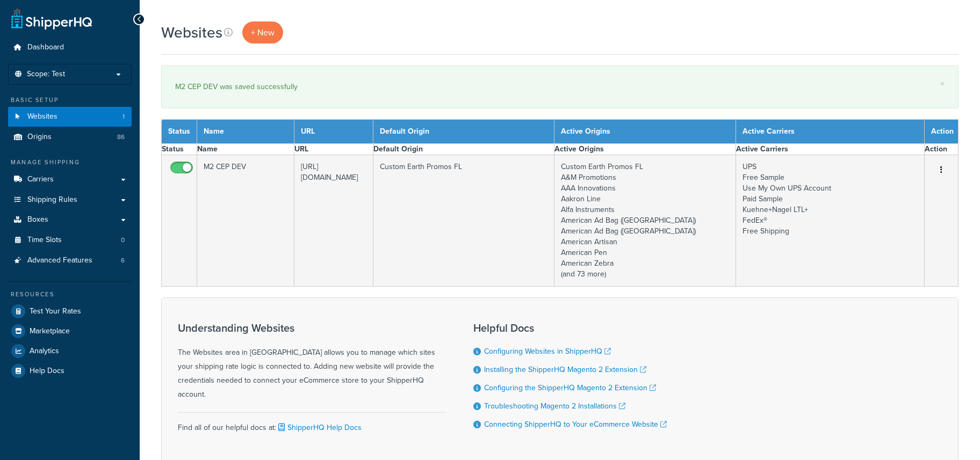 Image resolution: width=980 pixels, height=460 pixels. I want to click on li: Analytics, so click(70, 351).